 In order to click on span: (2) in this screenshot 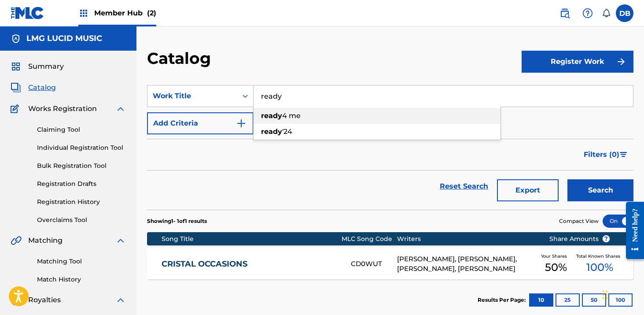, I will do `click(151, 13)`.